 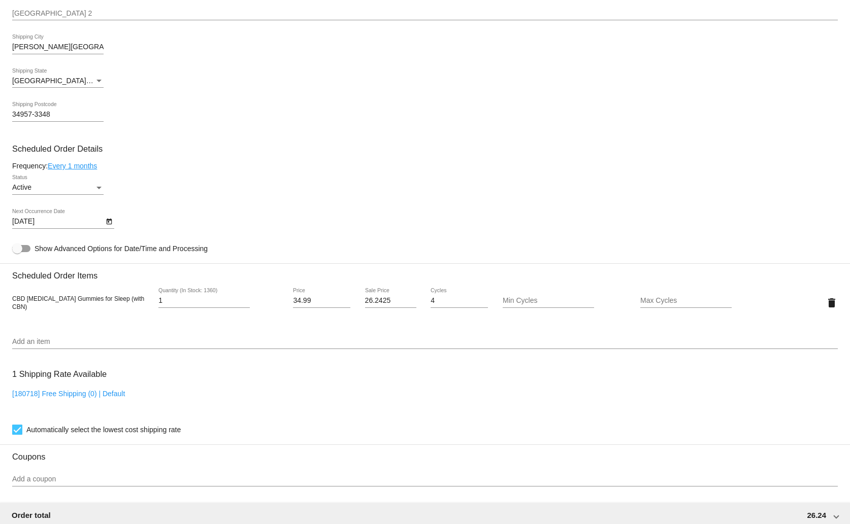 I want to click on span: 26.24, so click(x=816, y=515).